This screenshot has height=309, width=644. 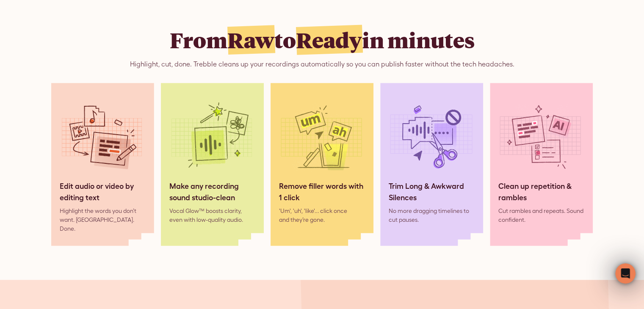 I want to click on div: Edit audio or video by editing text, so click(x=102, y=192).